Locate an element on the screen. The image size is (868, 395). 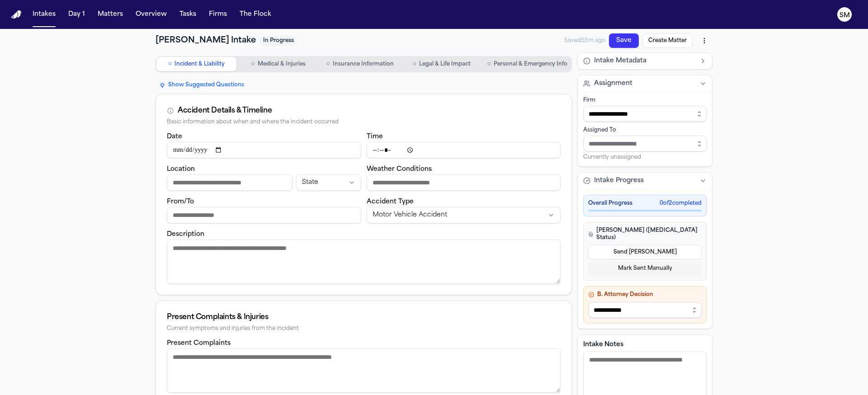
span: 0 of 2 completed is located at coordinates (680, 203).